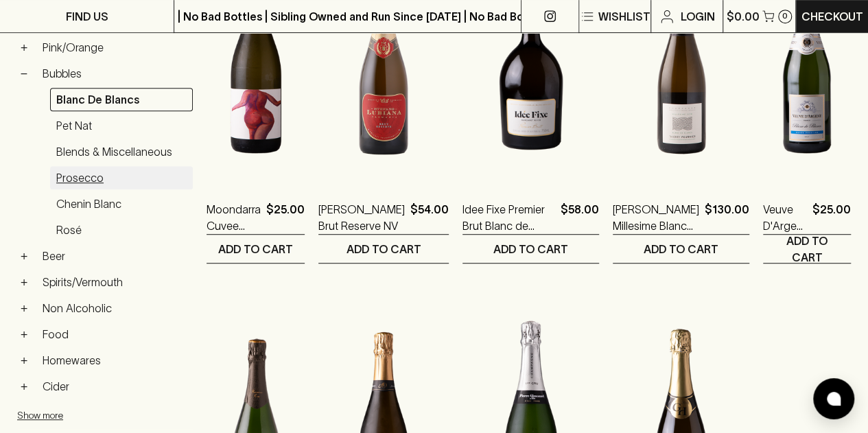 Image resolution: width=868 pixels, height=433 pixels. I want to click on a: Prosecco, so click(122, 178).